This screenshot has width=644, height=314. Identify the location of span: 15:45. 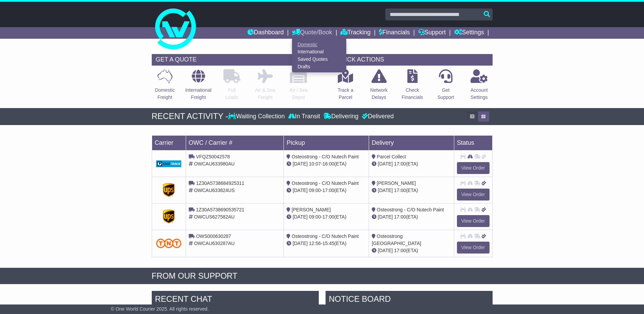
(328, 243).